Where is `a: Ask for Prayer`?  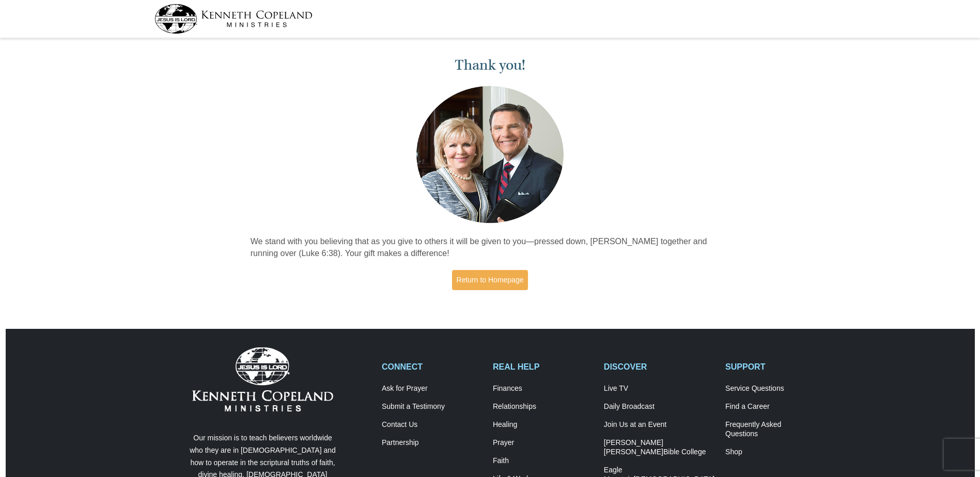
a: Ask for Prayer is located at coordinates (432, 389).